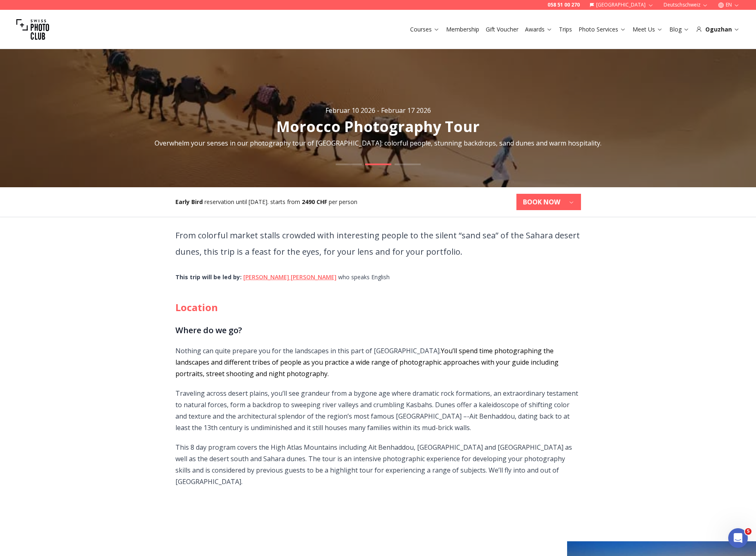 The image size is (756, 556). I want to click on img: Swiss photo club, so click(32, 29).